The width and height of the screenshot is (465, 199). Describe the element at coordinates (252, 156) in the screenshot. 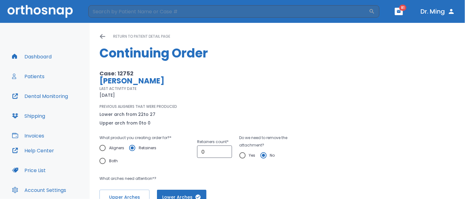

I see `span: Yes` at that location.